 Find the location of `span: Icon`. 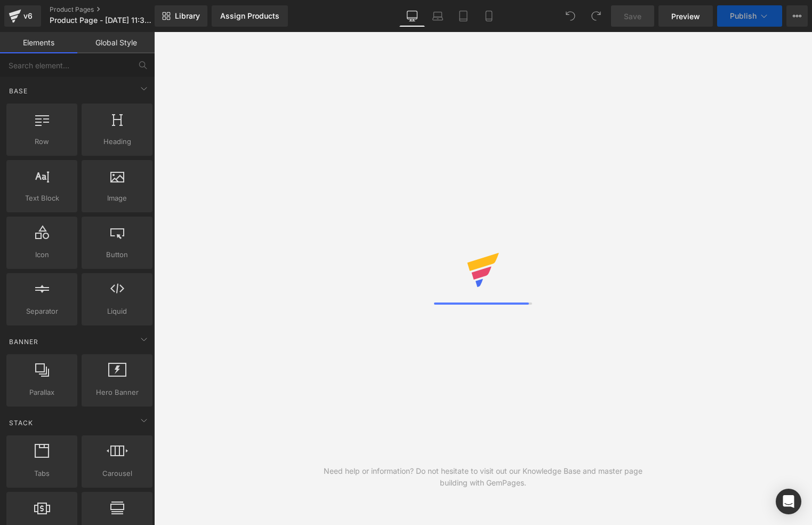

span: Icon is located at coordinates (42, 255).